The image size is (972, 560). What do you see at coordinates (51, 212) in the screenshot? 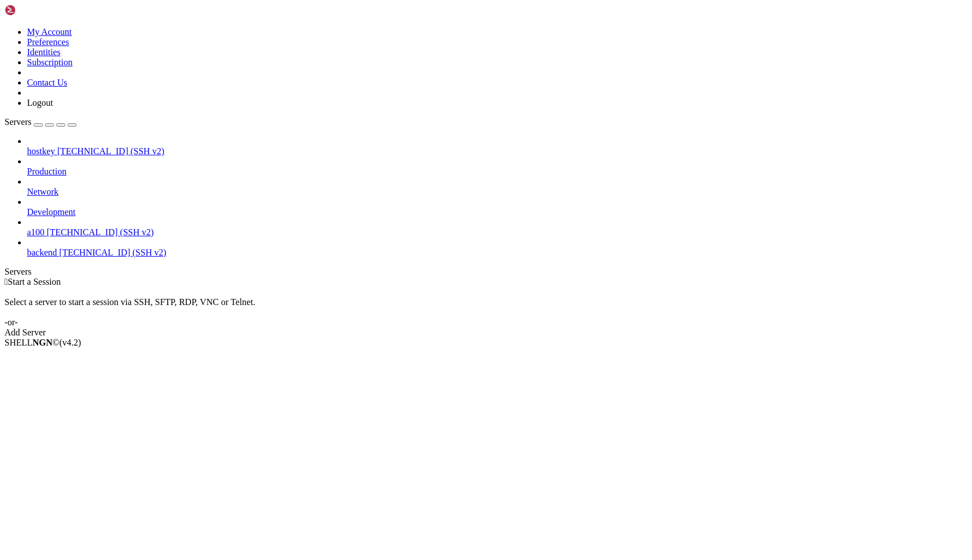
I see `span: Development` at bounding box center [51, 212].